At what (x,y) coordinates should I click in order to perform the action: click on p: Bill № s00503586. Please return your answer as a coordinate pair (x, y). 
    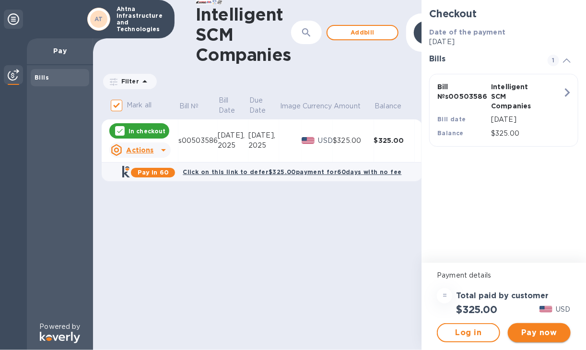
    Looking at the image, I should click on (462, 92).